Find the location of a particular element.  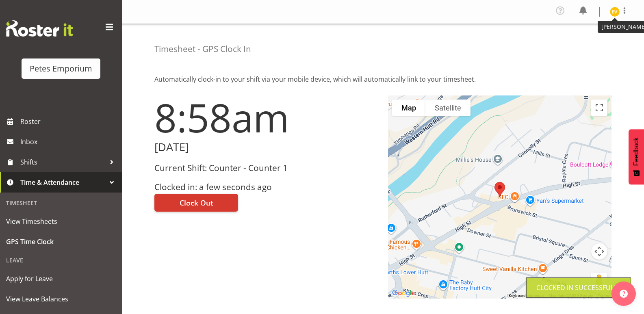

img: help-xxl-2.png is located at coordinates (624, 294).